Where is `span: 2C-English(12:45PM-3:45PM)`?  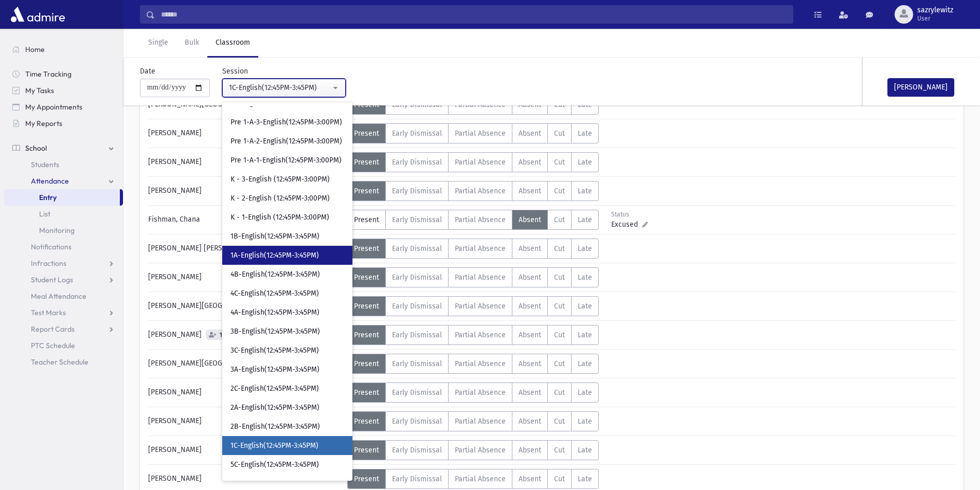
span: 2C-English(12:45PM-3:45PM) is located at coordinates (275, 389).